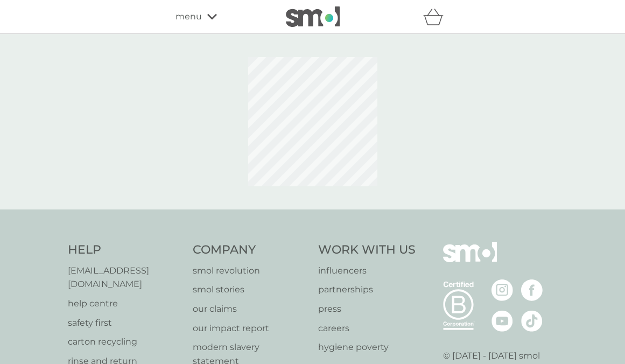 This screenshot has height=364, width=625. I want to click on a: smol revolution, so click(250, 271).